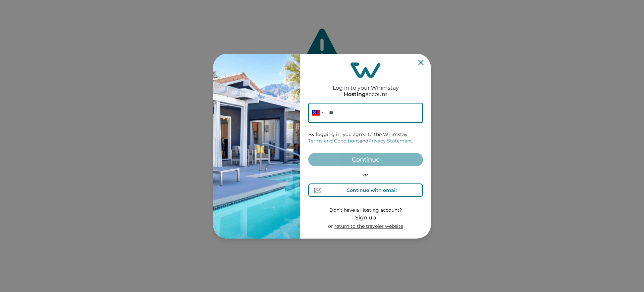 The height and width of the screenshot is (292, 644). I want to click on img: login-logo, so click(365, 70).